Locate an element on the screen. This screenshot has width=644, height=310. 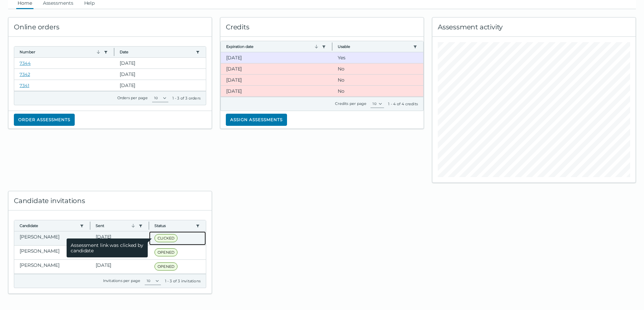
button: Status is located at coordinates (174, 226).